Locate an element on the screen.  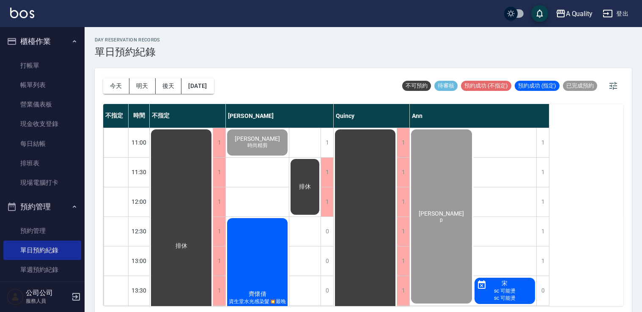
a: 帳單列表 is located at coordinates (42, 85).